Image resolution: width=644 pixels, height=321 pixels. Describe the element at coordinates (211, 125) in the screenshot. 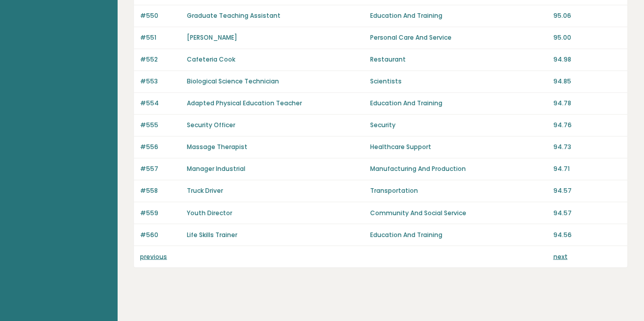

I see `a: Security Officer` at that location.